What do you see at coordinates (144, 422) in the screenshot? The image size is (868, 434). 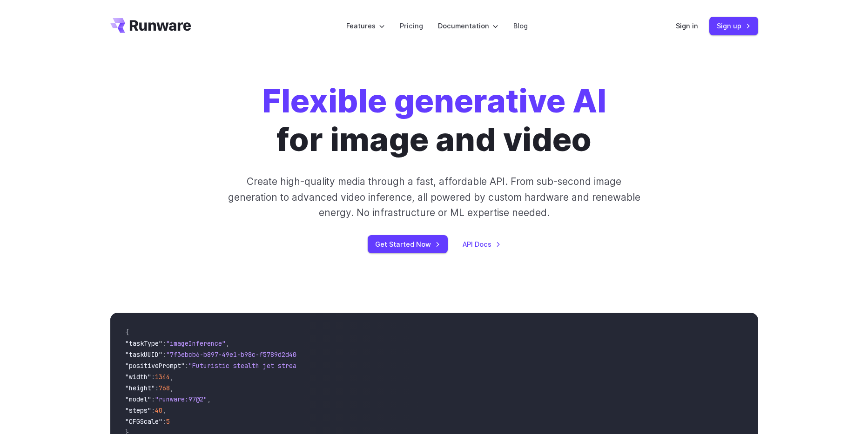 I see `span: "CFGScale"` at bounding box center [144, 422].